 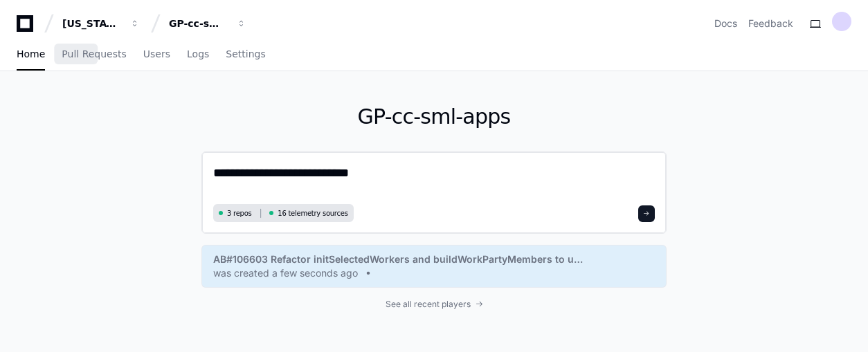 What do you see at coordinates (157, 55) in the screenshot?
I see `a: Users` at bounding box center [157, 55].